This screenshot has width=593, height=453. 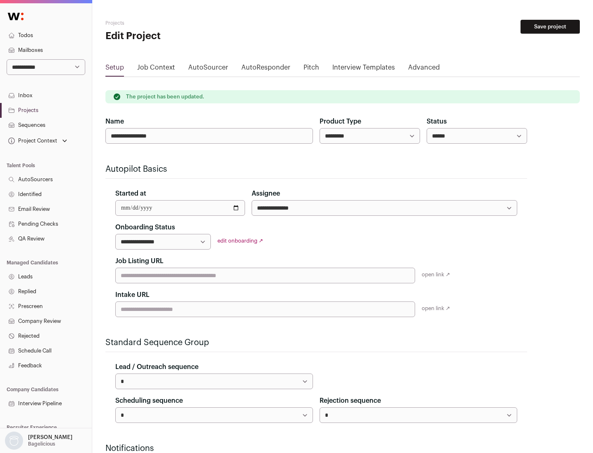 I want to click on h2: Standard Sequence Group, so click(x=316, y=343).